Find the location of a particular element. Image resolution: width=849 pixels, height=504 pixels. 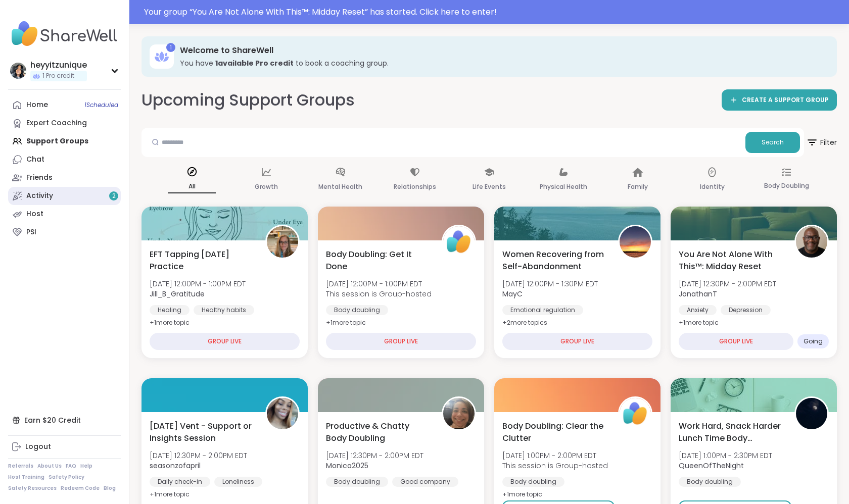

div: Your group “ You Are Not Alone With This™: Midday Reset ” has started. Click here to enter! is located at coordinates (494, 12).